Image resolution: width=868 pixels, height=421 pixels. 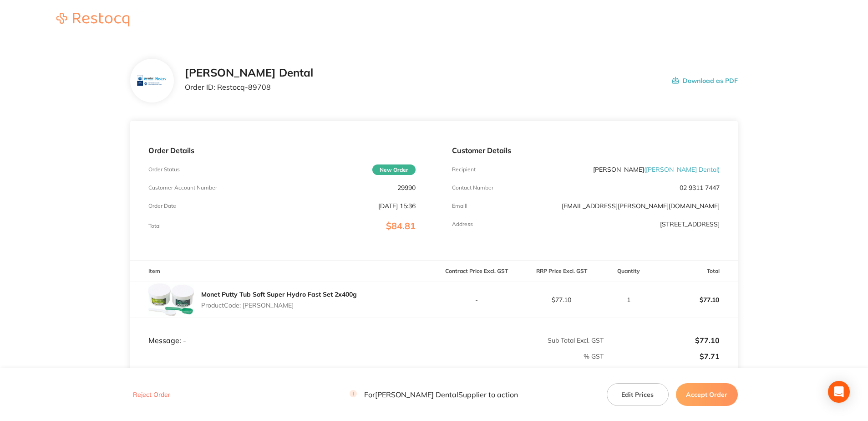 What do you see at coordinates (152, 81) in the screenshot?
I see `img: bnV5aml6aA` at bounding box center [152, 81].